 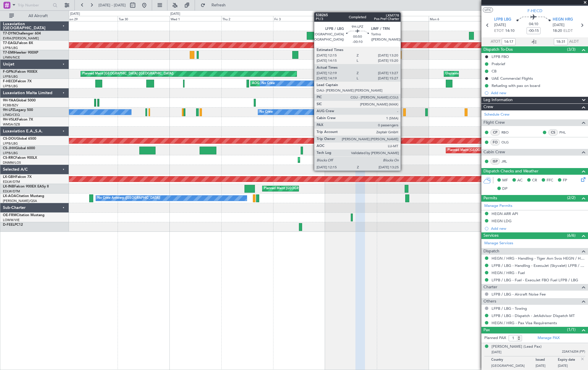 What do you see at coordinates (9, 71) in the screenshot?
I see `span: F-GPNJ` at bounding box center [9, 71].